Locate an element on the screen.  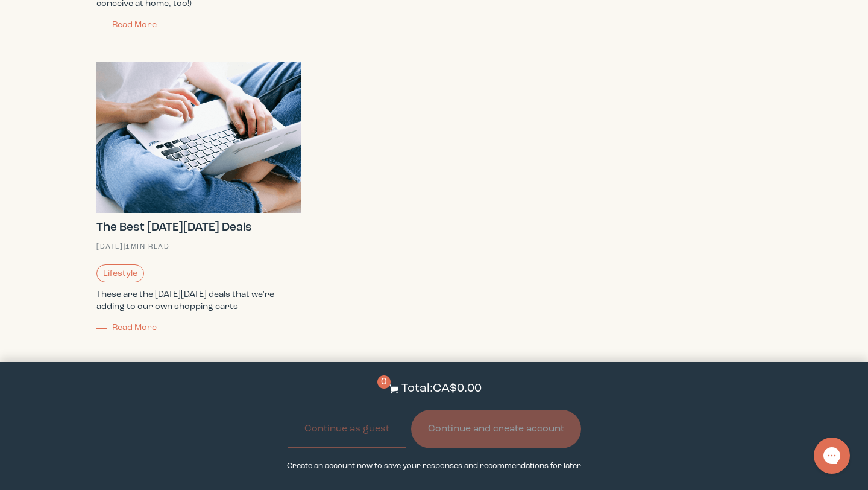
img: Shop the best Black Friday deals is located at coordinates (199, 137).